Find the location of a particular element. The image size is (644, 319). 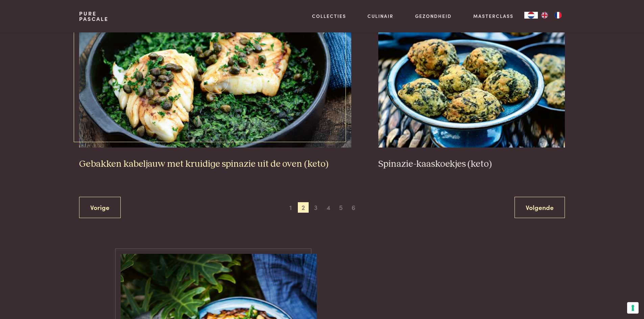

button: Uw voorkeuren voor toestemming voor trackingtechnologieën is located at coordinates (633, 308).